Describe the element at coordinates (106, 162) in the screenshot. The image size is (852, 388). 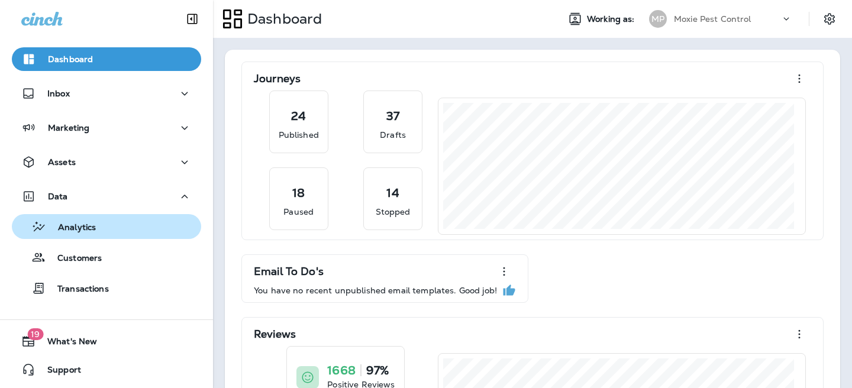
I see `button: Assets` at that location.